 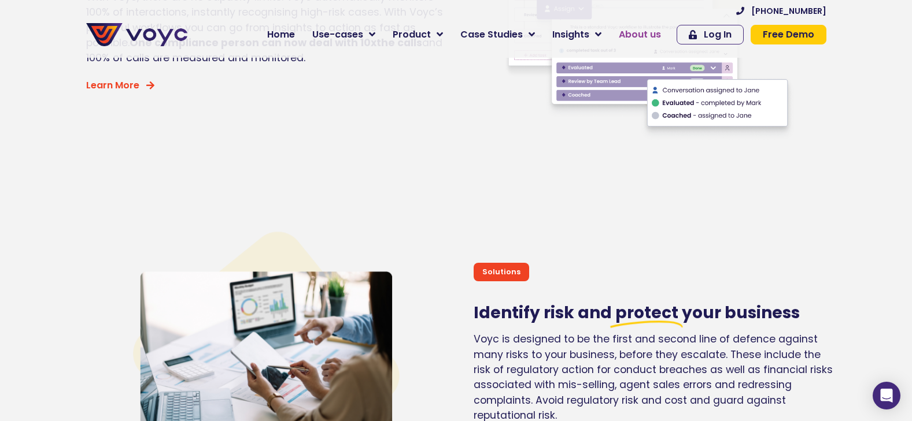 I want to click on span: protect, so click(x=646, y=313).